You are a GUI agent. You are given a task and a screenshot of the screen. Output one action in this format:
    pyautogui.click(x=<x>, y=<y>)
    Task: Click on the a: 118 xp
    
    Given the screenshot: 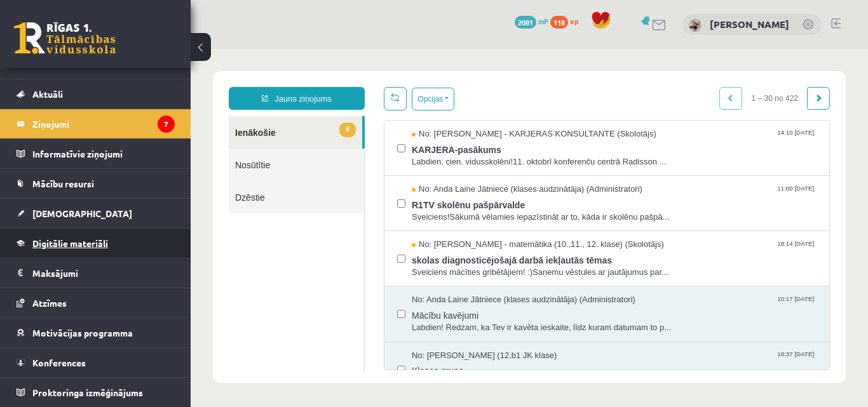 What is the action you would take?
    pyautogui.click(x=567, y=21)
    